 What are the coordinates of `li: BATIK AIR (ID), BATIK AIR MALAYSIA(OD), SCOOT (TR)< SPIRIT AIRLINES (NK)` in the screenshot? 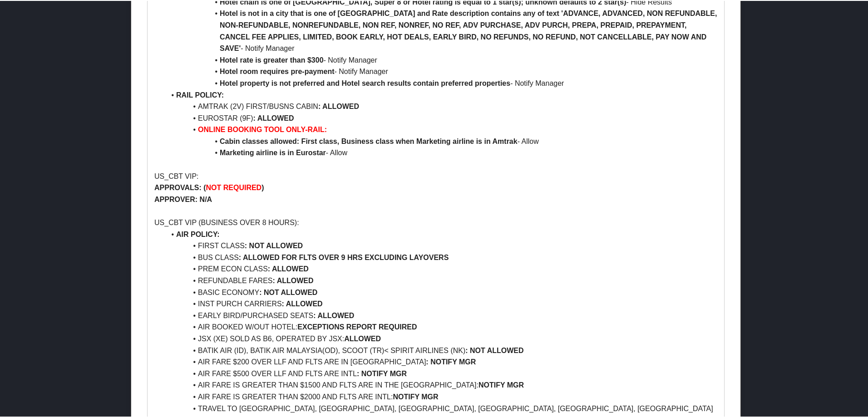 It's located at (441, 350).